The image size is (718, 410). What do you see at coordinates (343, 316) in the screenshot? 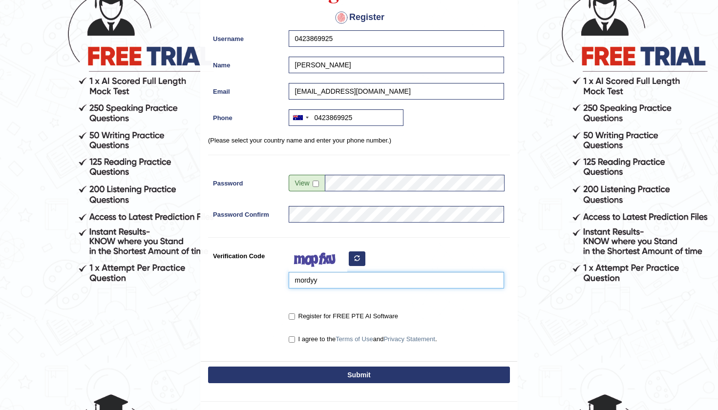
I see `label: Register for FREE PTE AI Software` at bounding box center [343, 316].